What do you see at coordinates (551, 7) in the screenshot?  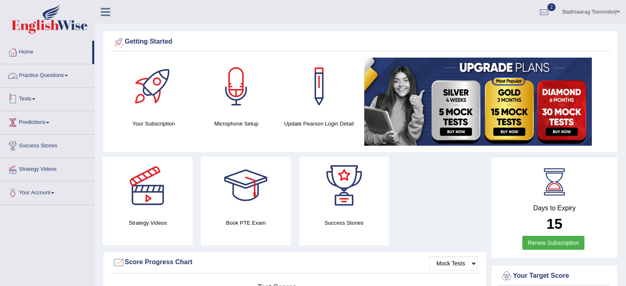 I see `span: 2` at bounding box center [551, 7].